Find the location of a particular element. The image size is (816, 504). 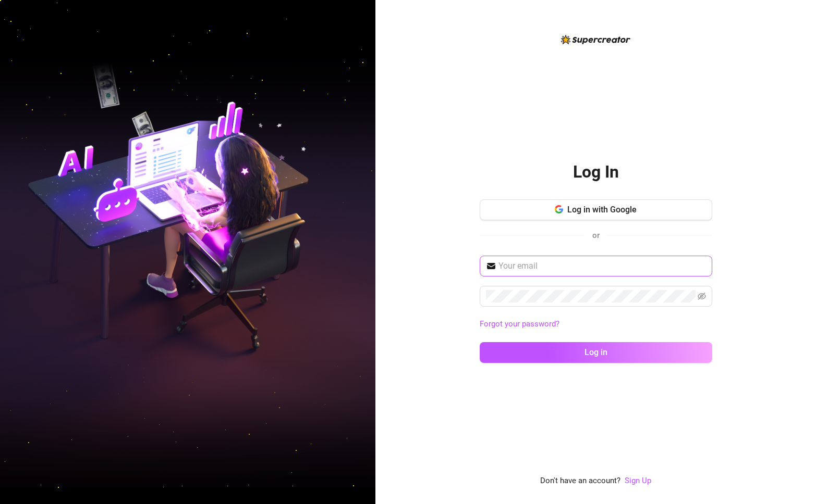

h2: Log In is located at coordinates (596, 172).